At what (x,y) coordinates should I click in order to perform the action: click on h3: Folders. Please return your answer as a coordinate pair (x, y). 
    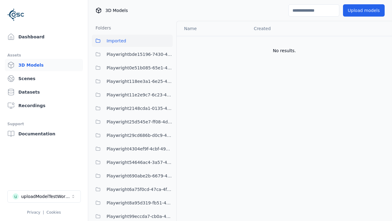
    Looking at the image, I should click on (101, 28).